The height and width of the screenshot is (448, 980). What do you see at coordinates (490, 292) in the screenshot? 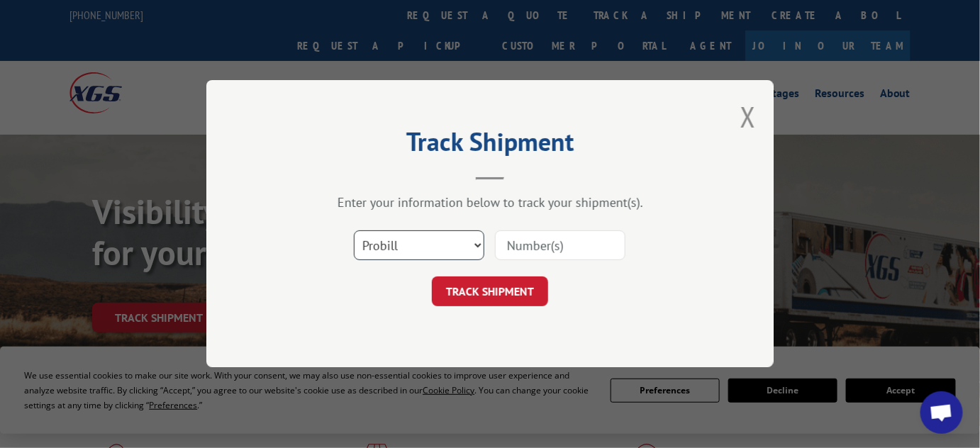
I see `button: TRACK SHIPMENT` at bounding box center [490, 292].